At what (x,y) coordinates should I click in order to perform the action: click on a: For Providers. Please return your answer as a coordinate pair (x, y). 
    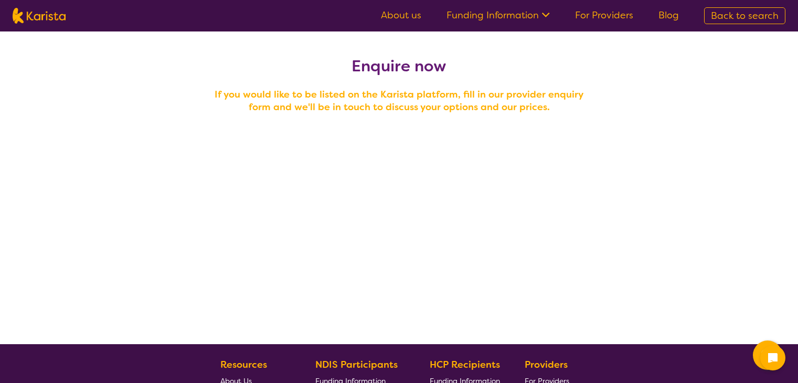
    Looking at the image, I should click on (604, 15).